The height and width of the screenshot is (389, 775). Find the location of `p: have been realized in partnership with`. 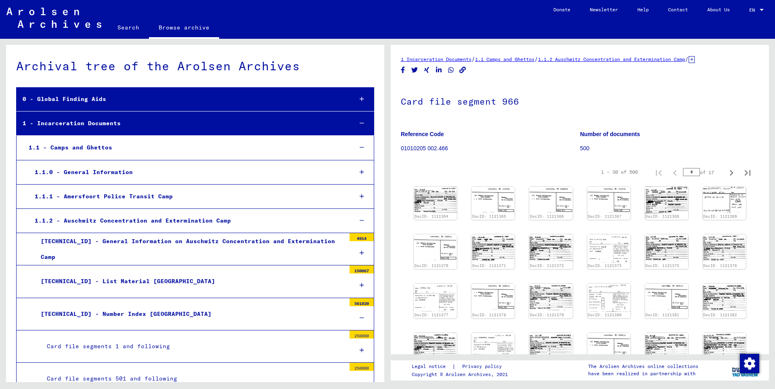

p: have been realized in partnership with is located at coordinates (643, 373).